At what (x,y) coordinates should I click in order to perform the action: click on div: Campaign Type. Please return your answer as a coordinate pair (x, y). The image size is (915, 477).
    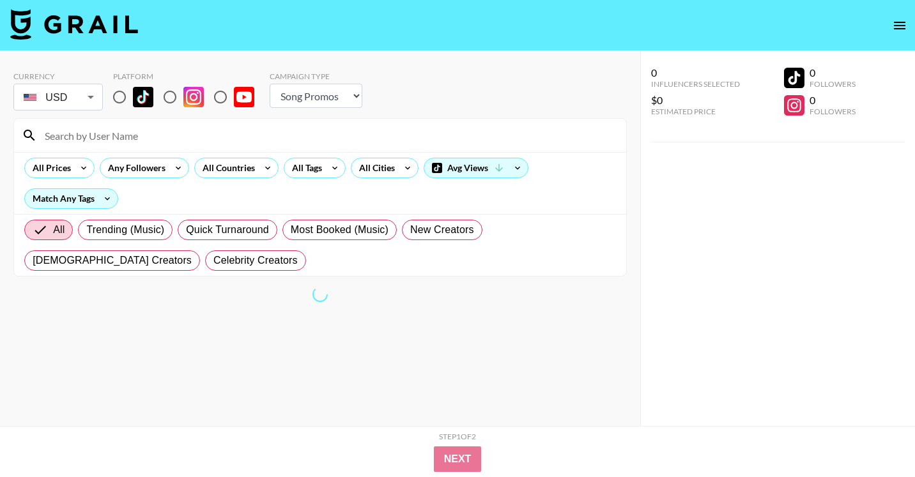
    Looking at the image, I should click on (316, 76).